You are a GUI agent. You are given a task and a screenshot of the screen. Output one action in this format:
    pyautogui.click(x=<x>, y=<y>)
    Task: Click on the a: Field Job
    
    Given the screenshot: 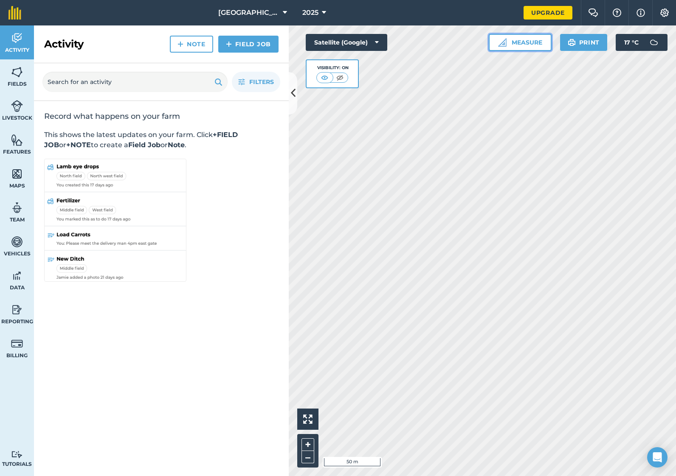 What is the action you would take?
    pyautogui.click(x=248, y=44)
    